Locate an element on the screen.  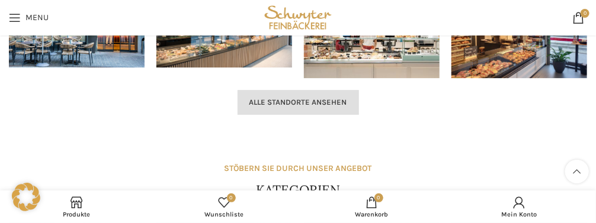
h4: KATEGORIEN is located at coordinates (298, 190).